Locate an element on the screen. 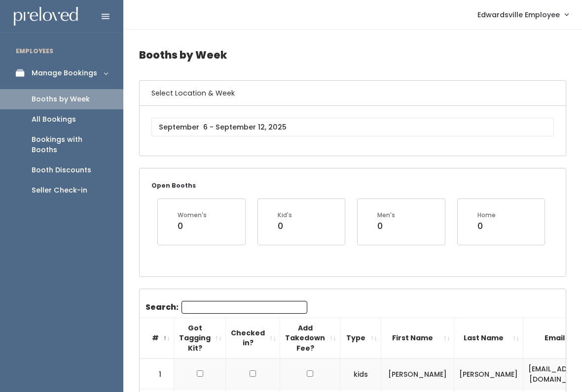 The width and height of the screenshot is (582, 392). h4: Booths by Week is located at coordinates (353, 55).